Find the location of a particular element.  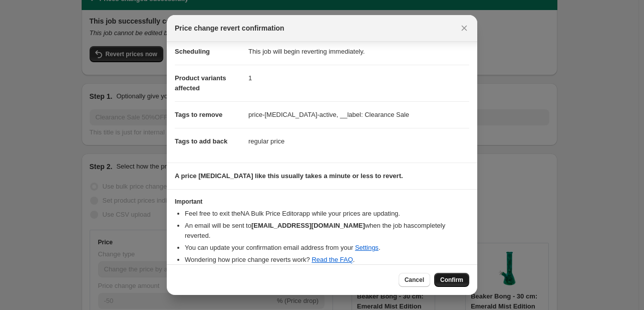

a: Settings is located at coordinates (367, 247).